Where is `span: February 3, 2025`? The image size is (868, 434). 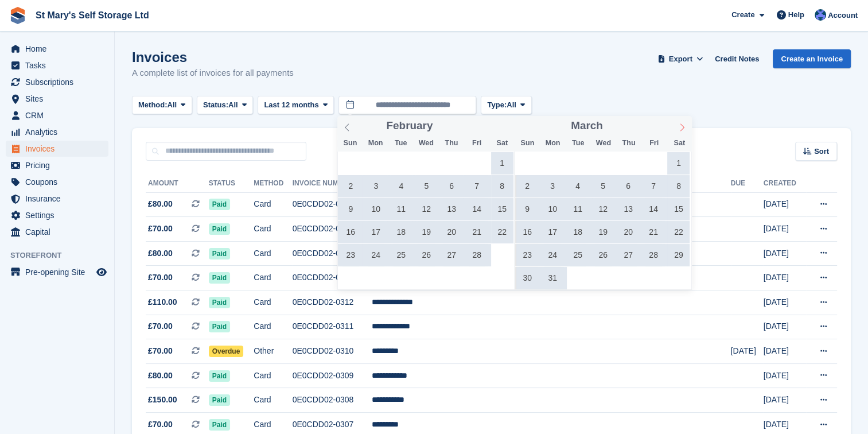 span: February 3, 2025 is located at coordinates (376, 186).